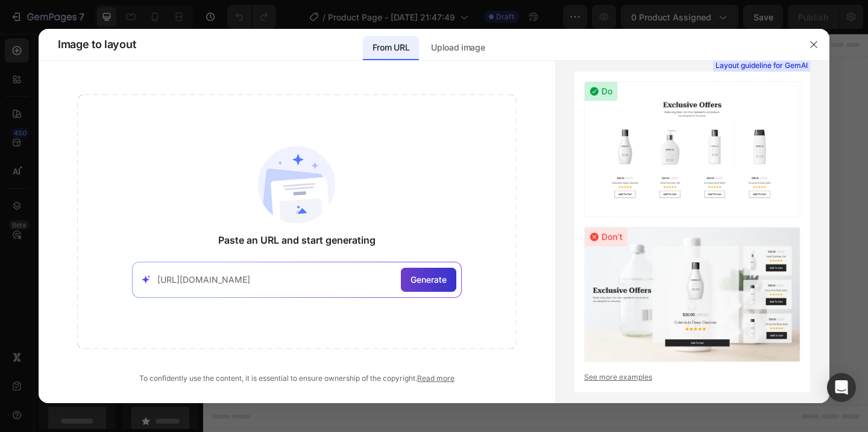  What do you see at coordinates (296, 240) in the screenshot?
I see `span: Paste an URL and start generating` at bounding box center [296, 240].